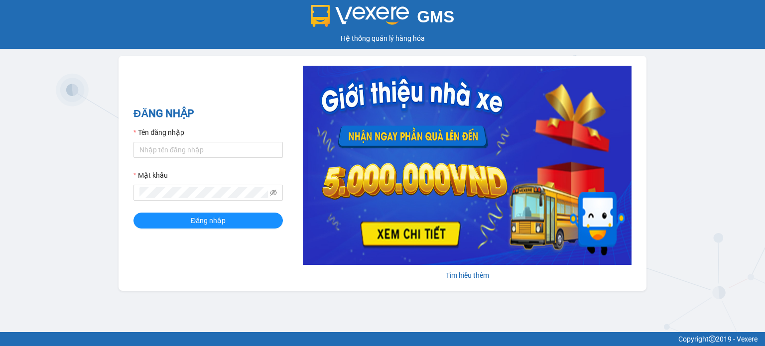 The width and height of the screenshot is (765, 346). I want to click on span: copyright, so click(712, 339).